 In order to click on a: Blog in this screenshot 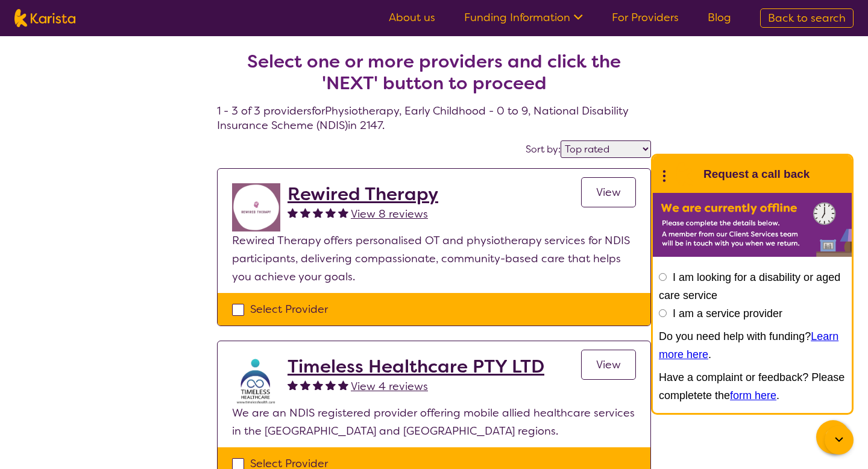, I will do `click(719, 17)`.